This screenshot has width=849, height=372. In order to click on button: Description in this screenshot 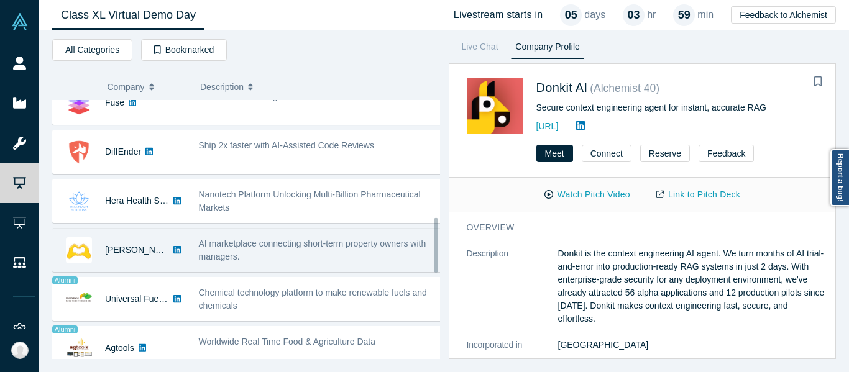, I will do `click(316, 87)`.